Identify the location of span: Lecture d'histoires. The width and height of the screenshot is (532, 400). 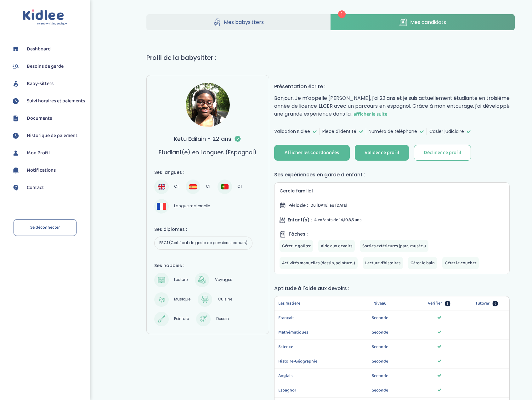
(383, 263).